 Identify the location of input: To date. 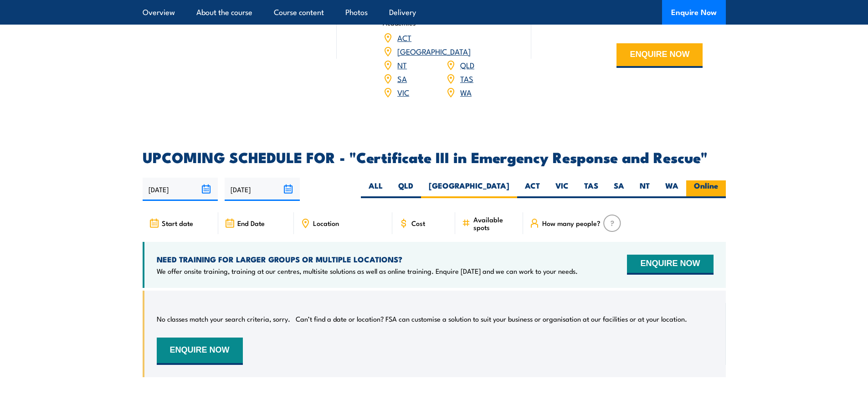
(262, 189).